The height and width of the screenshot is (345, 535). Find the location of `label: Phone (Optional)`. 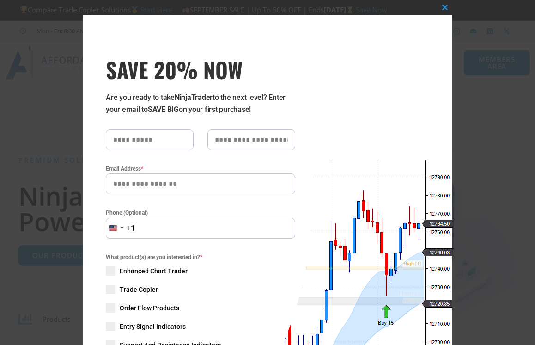

label: Phone (Optional) is located at coordinates (201, 213).